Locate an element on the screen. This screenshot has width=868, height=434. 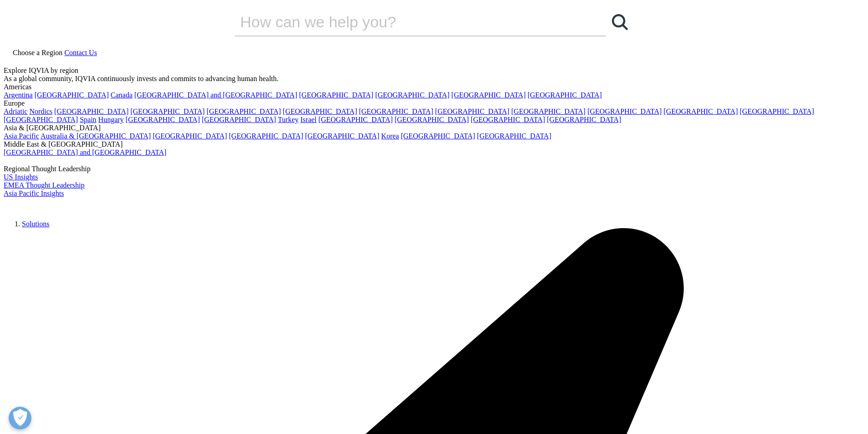
span: US Insights is located at coordinates (21, 177).